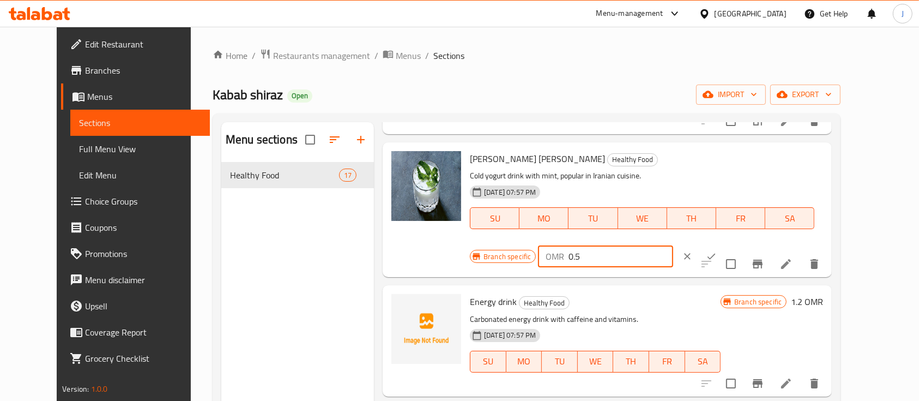 The image size is (919, 401). What do you see at coordinates (136, 358) in the screenshot?
I see `a: Grocery Checklist` at bounding box center [136, 358].